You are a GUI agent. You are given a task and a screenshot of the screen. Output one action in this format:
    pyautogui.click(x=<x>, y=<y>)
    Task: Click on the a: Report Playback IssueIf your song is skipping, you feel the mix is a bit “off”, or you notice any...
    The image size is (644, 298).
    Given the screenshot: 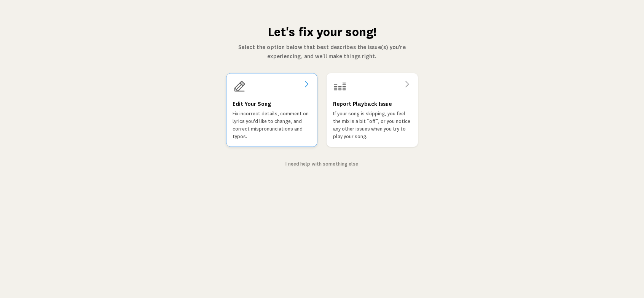 What is the action you would take?
    pyautogui.click(x=372, y=110)
    